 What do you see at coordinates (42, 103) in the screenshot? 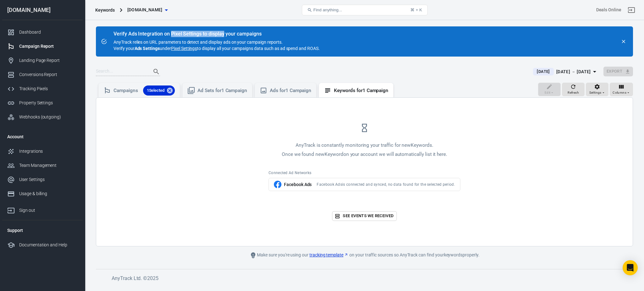
I see `a: Property Settings` at bounding box center [42, 103].